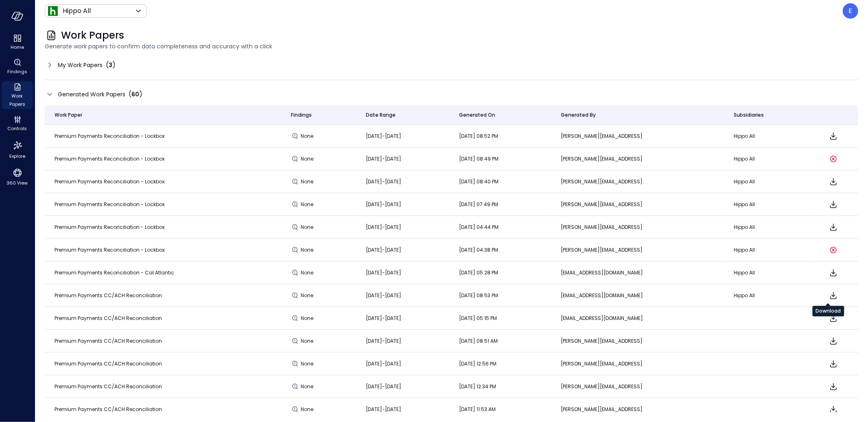 The height and width of the screenshot is (422, 868). Describe the element at coordinates (68, 115) in the screenshot. I see `span: Work Paper` at that location.